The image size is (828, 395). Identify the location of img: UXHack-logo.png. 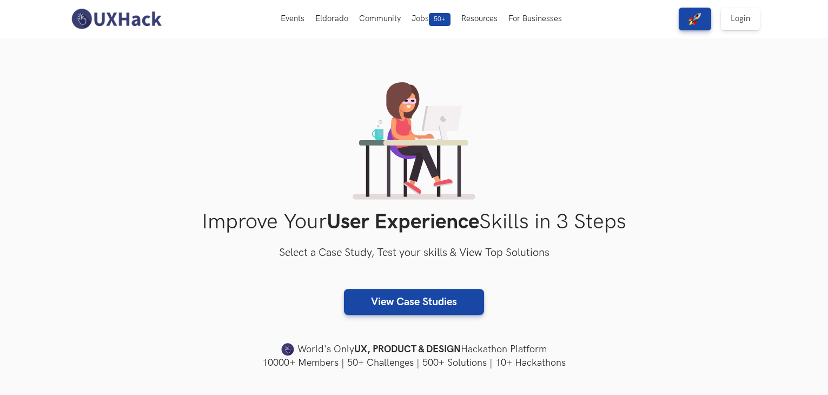
(116, 19).